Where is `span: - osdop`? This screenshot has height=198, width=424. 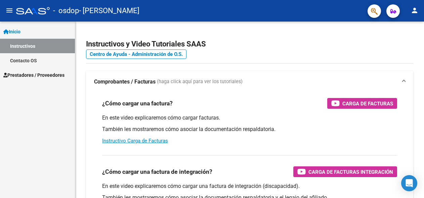 span: - osdop is located at coordinates (66, 11).